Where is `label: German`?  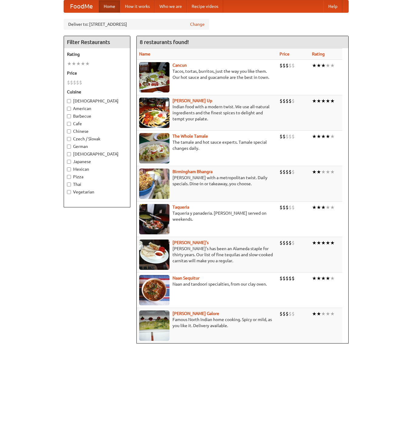 label: German is located at coordinates (97, 146).